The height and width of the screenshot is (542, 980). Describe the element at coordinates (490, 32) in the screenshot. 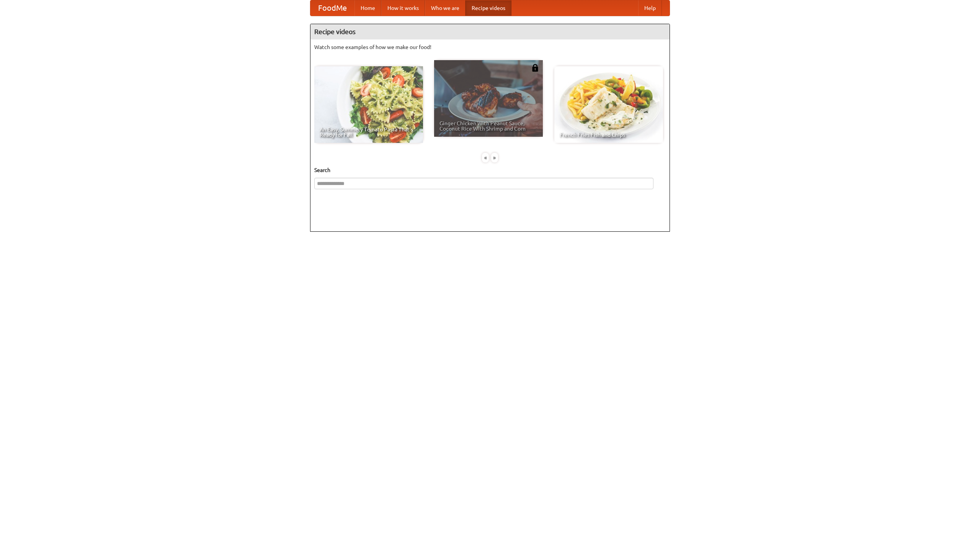

I see `h4: Recipe videos` at that location.